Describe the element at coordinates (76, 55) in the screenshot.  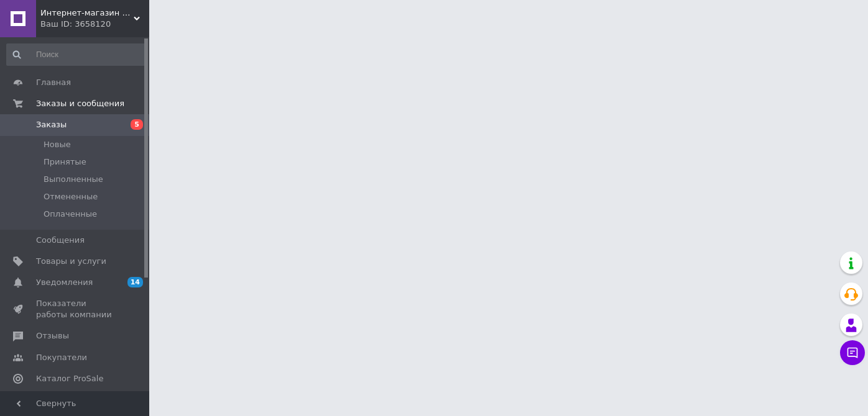
I see `input: Поиск` at that location.